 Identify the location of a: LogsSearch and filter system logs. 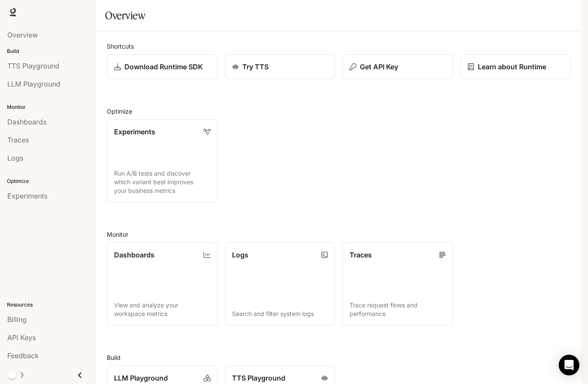
(280, 284).